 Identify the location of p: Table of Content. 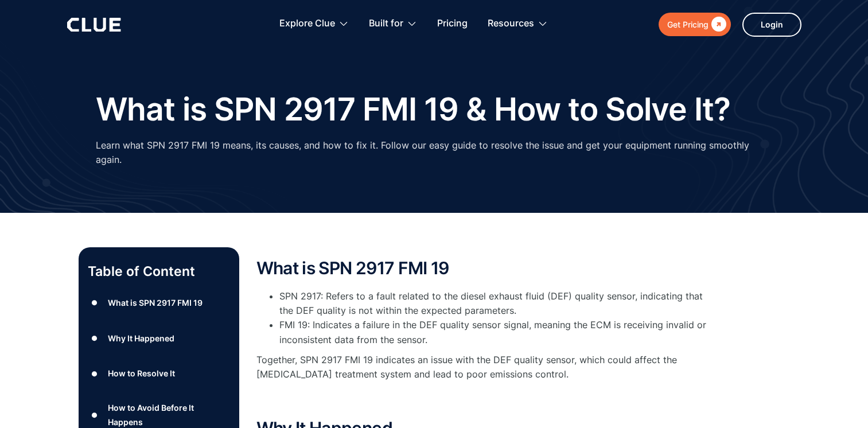
(159, 271).